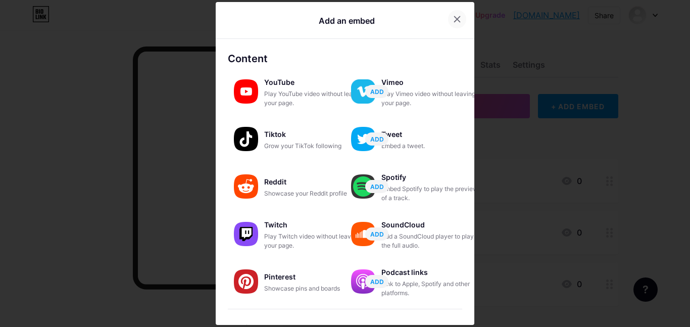  Describe the element at coordinates (315, 146) in the screenshot. I see `div: Grow your TikTok following` at that location.